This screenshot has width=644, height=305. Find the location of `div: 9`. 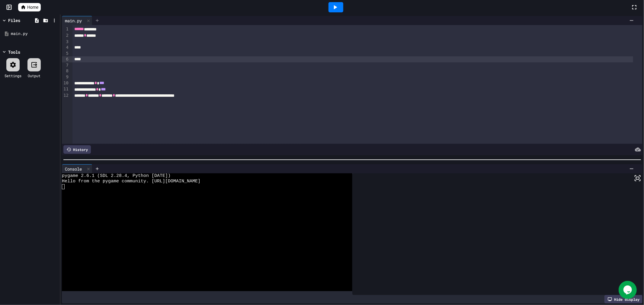

div: 9 is located at coordinates (66, 77).